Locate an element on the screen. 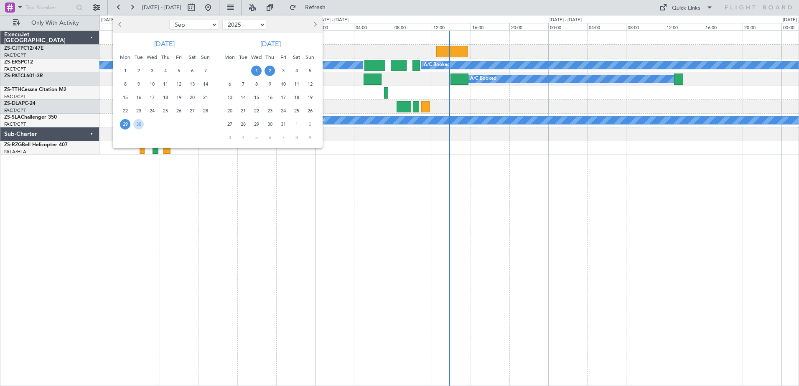 The width and height of the screenshot is (799, 386). div: 18-10-2025 is located at coordinates (297, 97).